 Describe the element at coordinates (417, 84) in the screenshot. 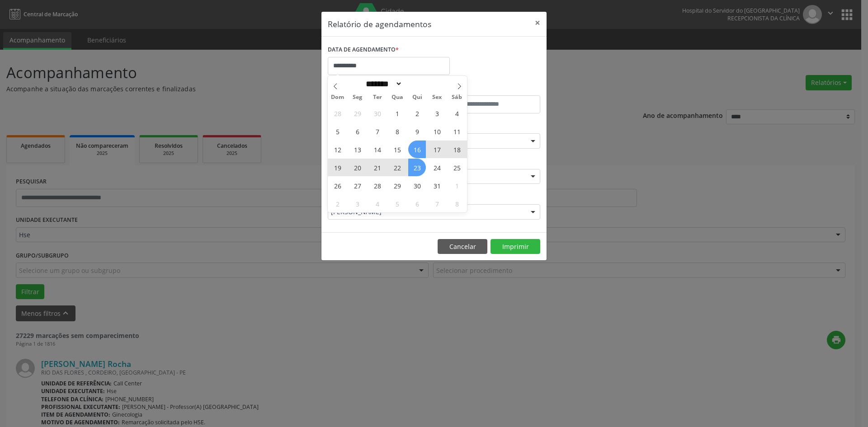

I see `input: Year` at that location.